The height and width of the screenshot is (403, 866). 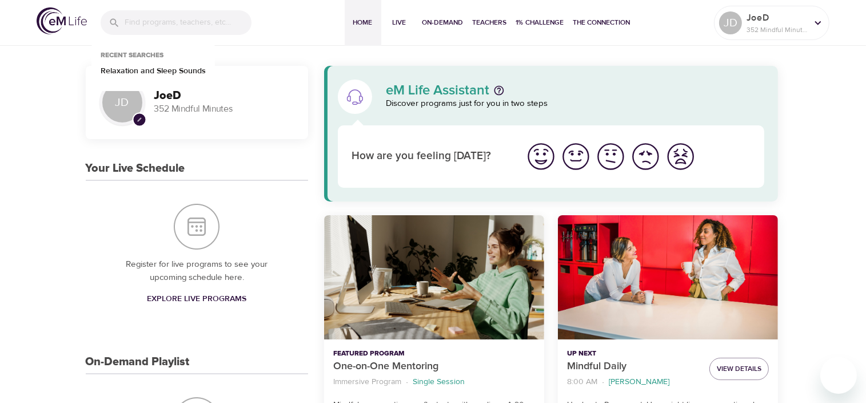 What do you see at coordinates (367, 381) in the screenshot?
I see `p: Immersive Program` at bounding box center [367, 381].